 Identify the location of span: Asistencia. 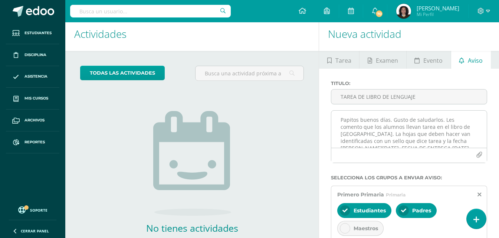
(36, 76).